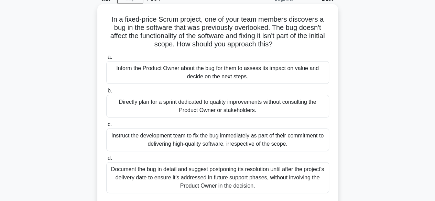 The width and height of the screenshot is (435, 201). What do you see at coordinates (110, 90) in the screenshot?
I see `span: b.` at bounding box center [110, 90].